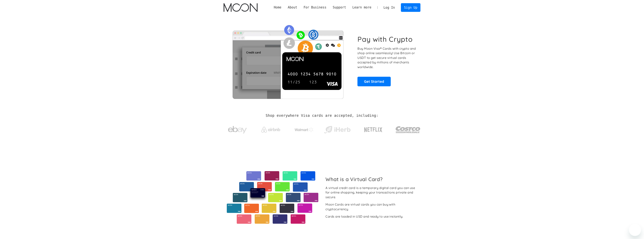  I want to click on img: Virtual cards from Moon, so click(272, 197).